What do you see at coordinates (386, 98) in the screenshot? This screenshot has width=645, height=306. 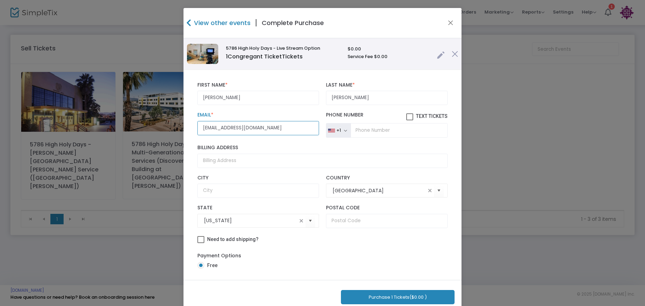 I see `input: Last Name` at bounding box center [386, 98].